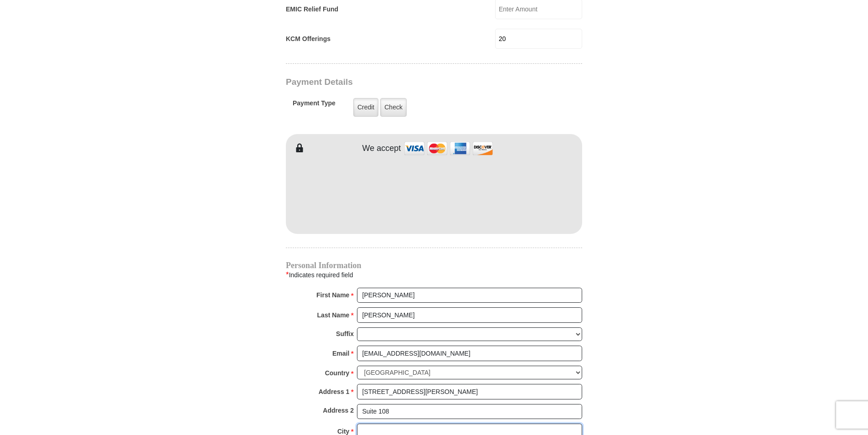  Describe the element at coordinates (366, 107) in the screenshot. I see `label: Credit` at that location.